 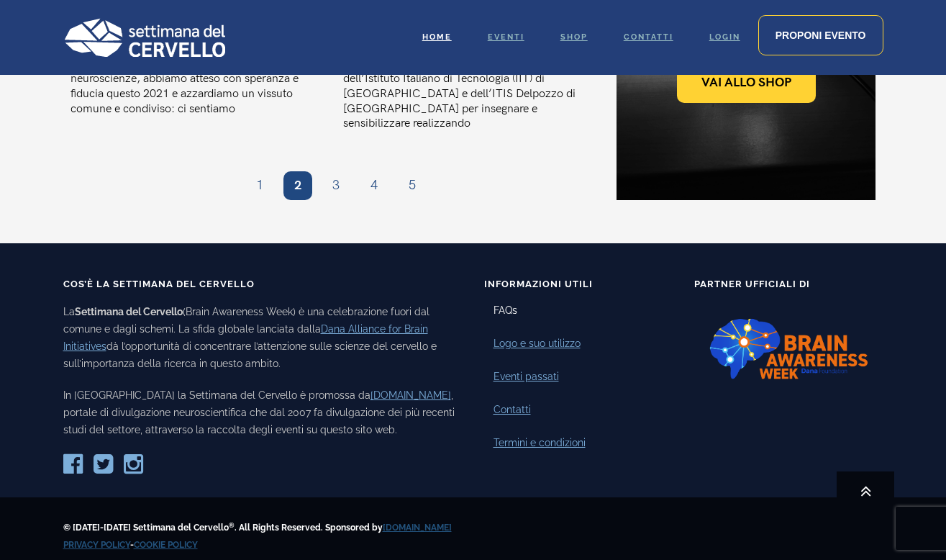 What do you see at coordinates (374, 185) in the screenshot?
I see `a: 4` at bounding box center [374, 185].